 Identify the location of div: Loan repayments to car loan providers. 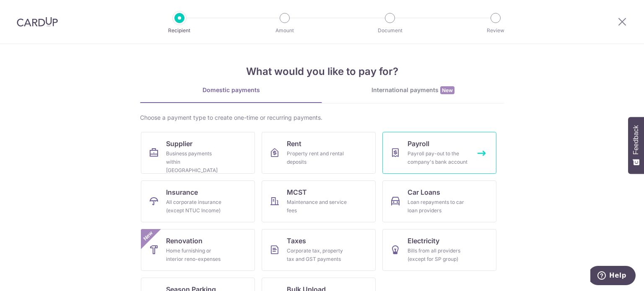
(437, 206).